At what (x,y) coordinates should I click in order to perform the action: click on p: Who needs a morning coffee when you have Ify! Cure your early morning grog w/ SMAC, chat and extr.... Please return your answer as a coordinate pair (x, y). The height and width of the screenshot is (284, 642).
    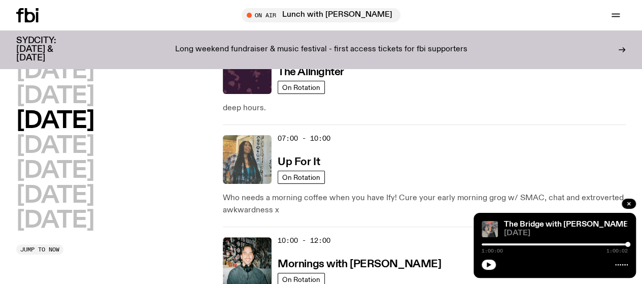
    Looking at the image, I should click on (424, 204).